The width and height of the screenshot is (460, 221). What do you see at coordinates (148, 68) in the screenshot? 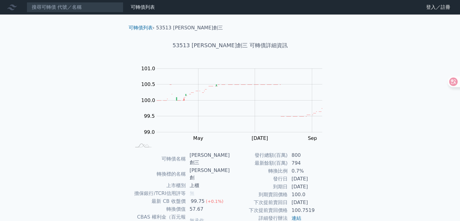
I see `tspan: 101.0` at bounding box center [148, 68].